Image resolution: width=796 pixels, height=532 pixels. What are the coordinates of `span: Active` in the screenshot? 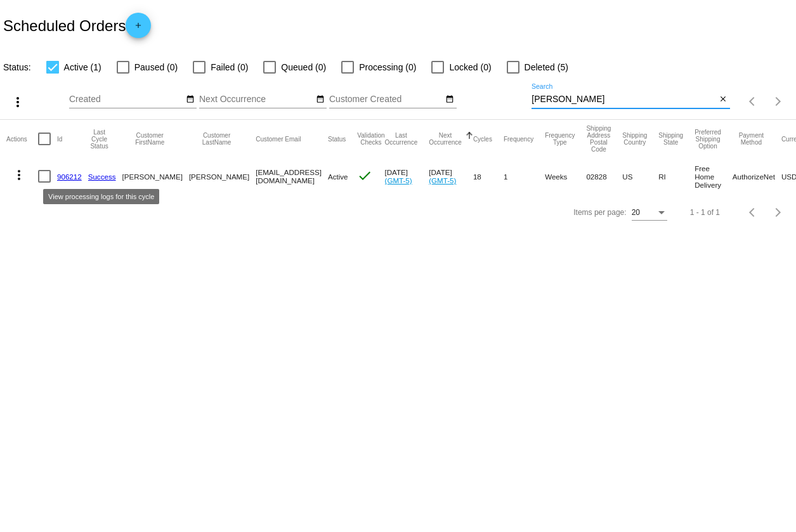 It's located at (338, 176).